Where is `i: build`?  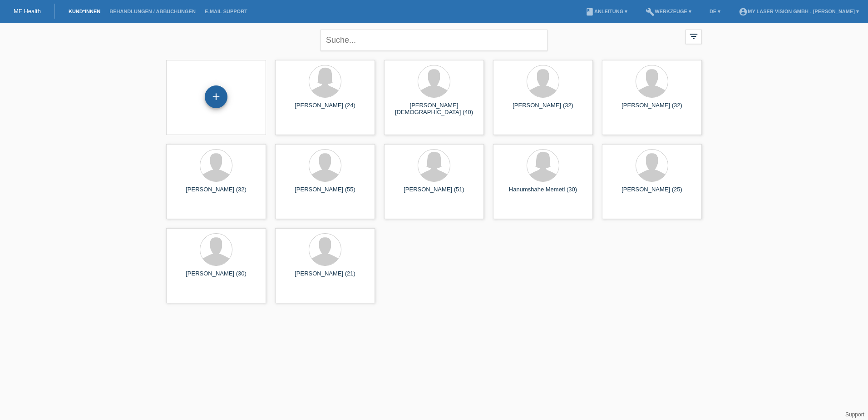 i: build is located at coordinates (650, 12).